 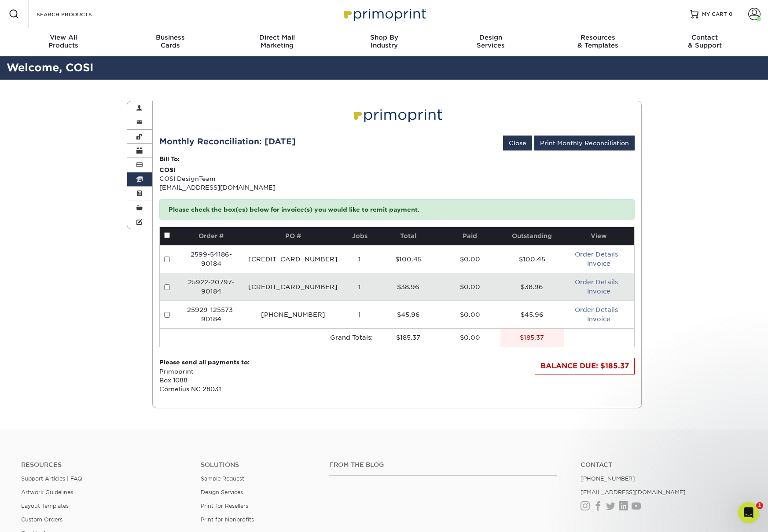 What do you see at coordinates (408, 236) in the screenshot?
I see `th: Total` at bounding box center [408, 236].